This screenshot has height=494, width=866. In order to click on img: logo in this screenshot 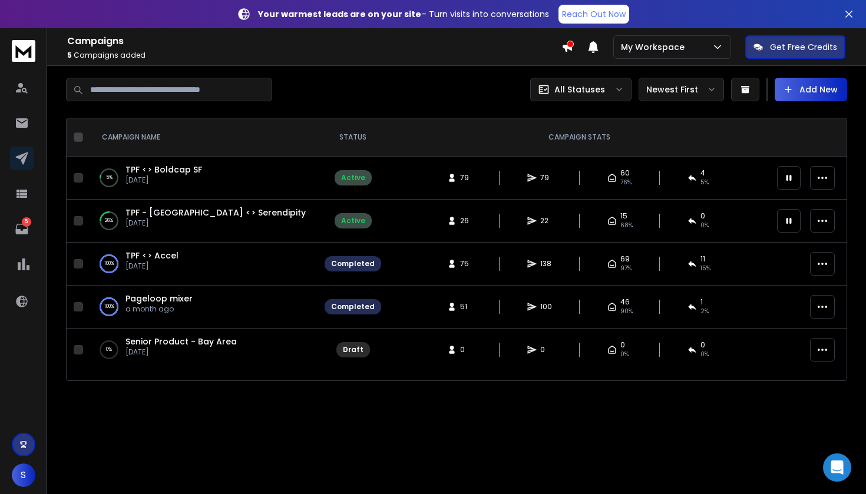, I will do `click(24, 51)`.